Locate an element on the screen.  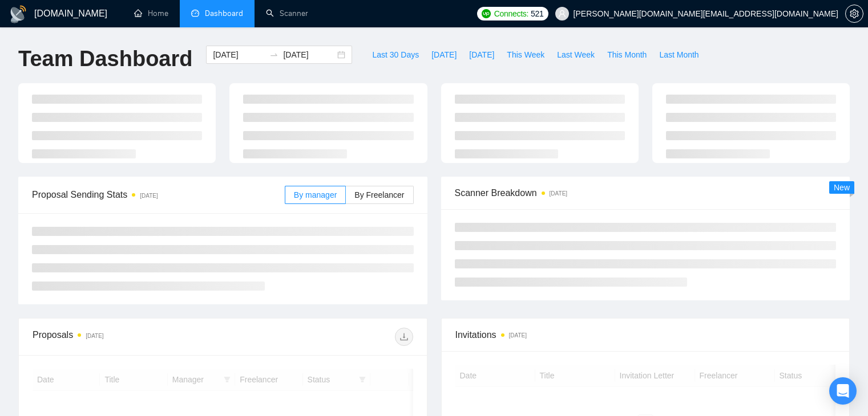
a: searchScanner is located at coordinates (287, 13).